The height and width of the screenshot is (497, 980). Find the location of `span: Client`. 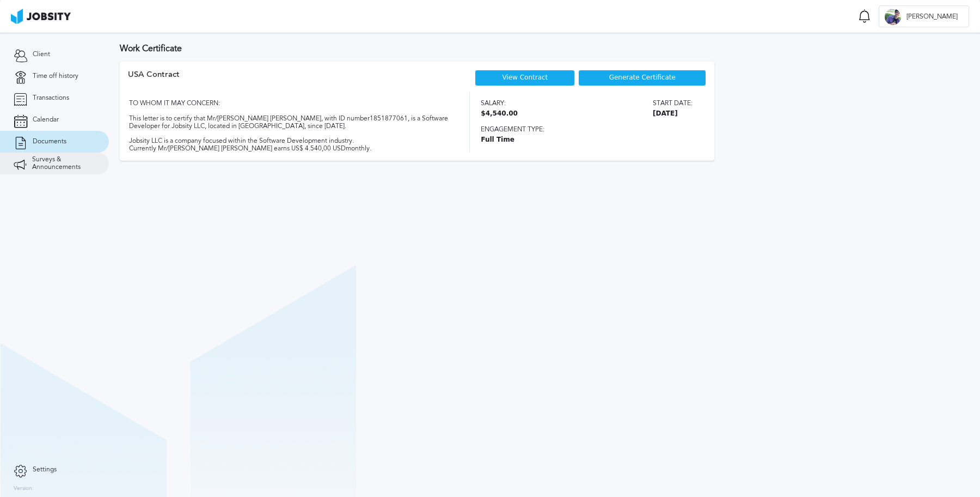

span: Client is located at coordinates (41, 54).